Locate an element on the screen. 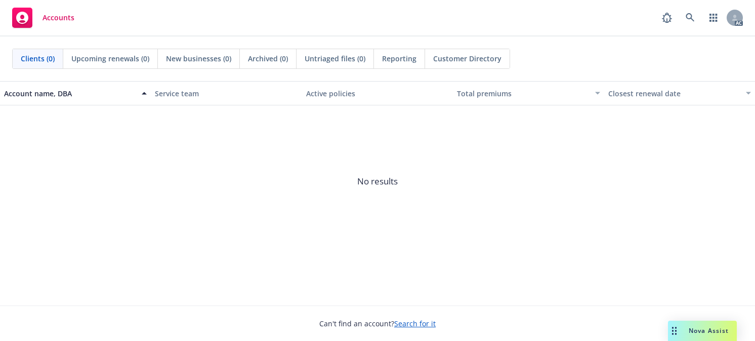 Image resolution: width=755 pixels, height=341 pixels. div: Drag to move is located at coordinates (674, 331).